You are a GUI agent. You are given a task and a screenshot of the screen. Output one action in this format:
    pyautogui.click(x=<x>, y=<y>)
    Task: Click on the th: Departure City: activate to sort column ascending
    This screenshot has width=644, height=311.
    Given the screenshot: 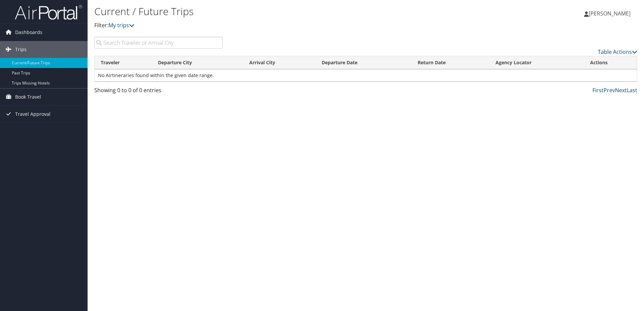 What is the action you would take?
    pyautogui.click(x=198, y=63)
    